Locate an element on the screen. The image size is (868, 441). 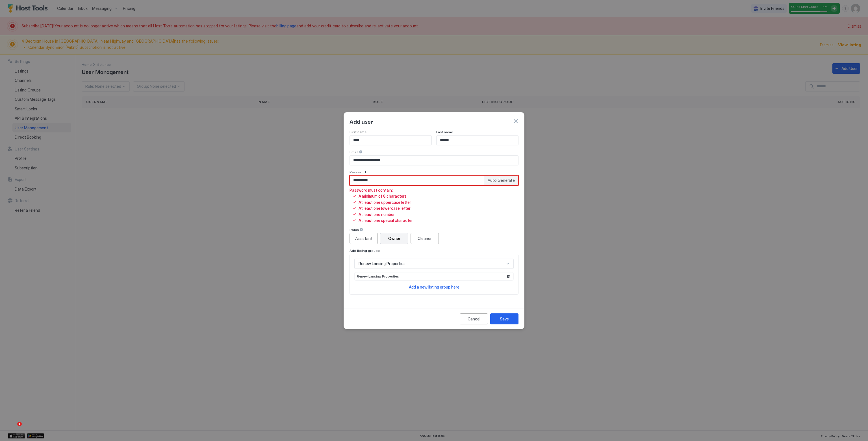
div: Cleaner is located at coordinates (424, 239).